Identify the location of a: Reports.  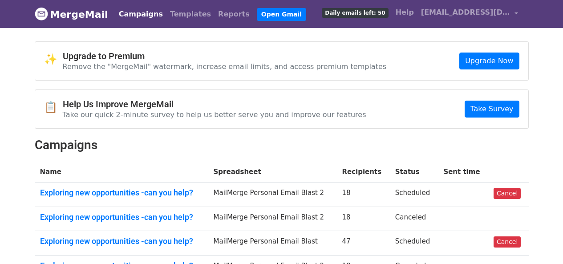
(233, 14).